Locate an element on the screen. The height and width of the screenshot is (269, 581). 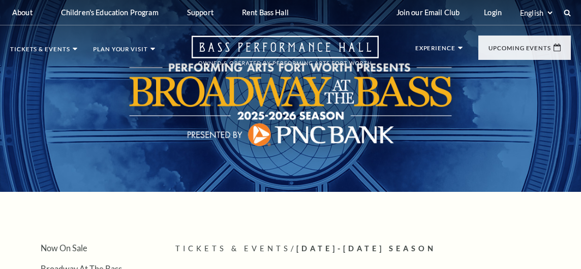
p: Upcoming Events is located at coordinates (519, 51).